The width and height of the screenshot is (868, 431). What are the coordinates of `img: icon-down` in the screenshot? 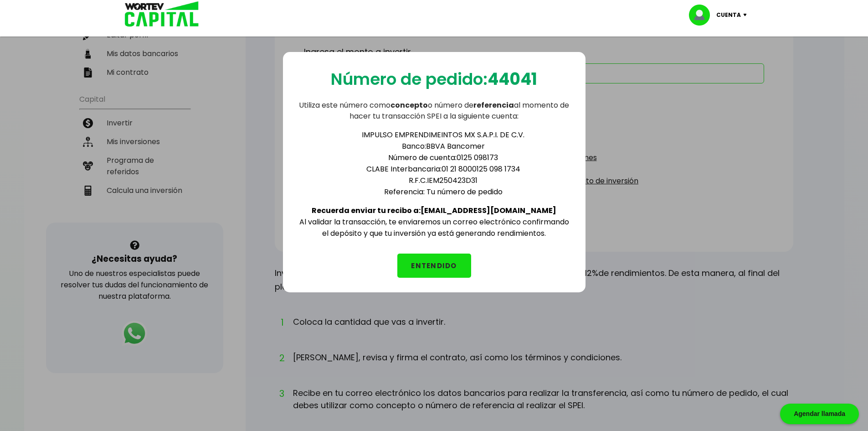 It's located at (747, 15).